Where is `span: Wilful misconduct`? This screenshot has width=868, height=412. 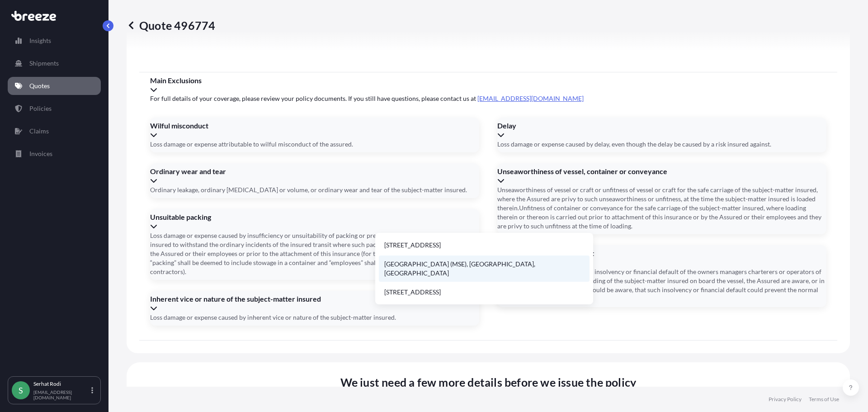
span: Wilful misconduct is located at coordinates (315, 126).